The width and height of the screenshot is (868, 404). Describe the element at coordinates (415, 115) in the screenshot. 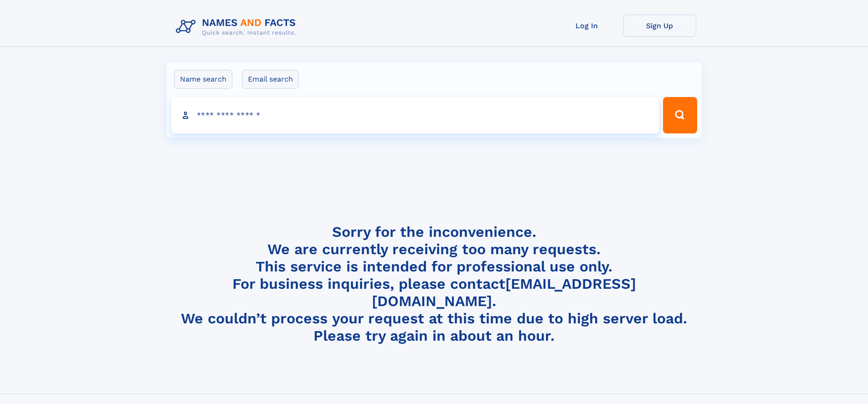

I see `input: search input` at that location.